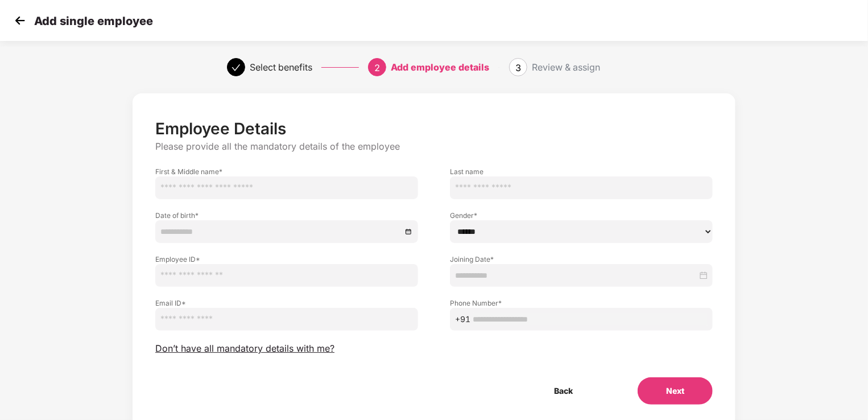  I want to click on label: Email ID, so click(287, 303).